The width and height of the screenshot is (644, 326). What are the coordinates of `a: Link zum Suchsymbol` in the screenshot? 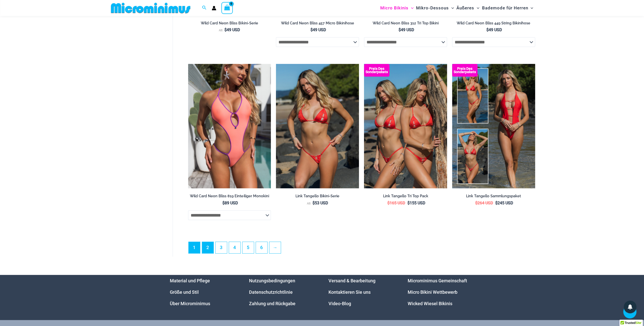 It's located at (204, 8).